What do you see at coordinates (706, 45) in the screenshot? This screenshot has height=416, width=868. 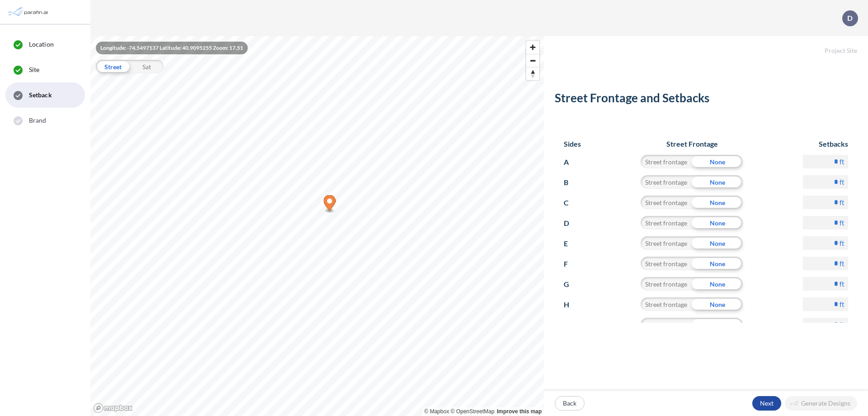 I see `h5: Project Site` at bounding box center [706, 45].